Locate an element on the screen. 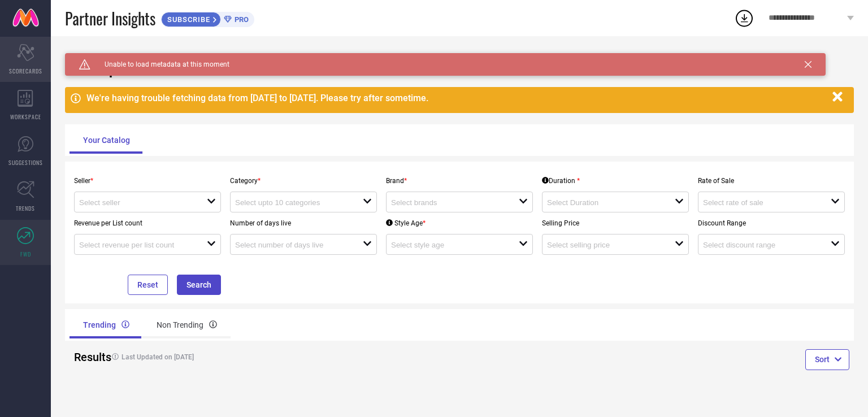 This screenshot has height=417, width=868. span: SUGGESTIONS is located at coordinates (26, 162).